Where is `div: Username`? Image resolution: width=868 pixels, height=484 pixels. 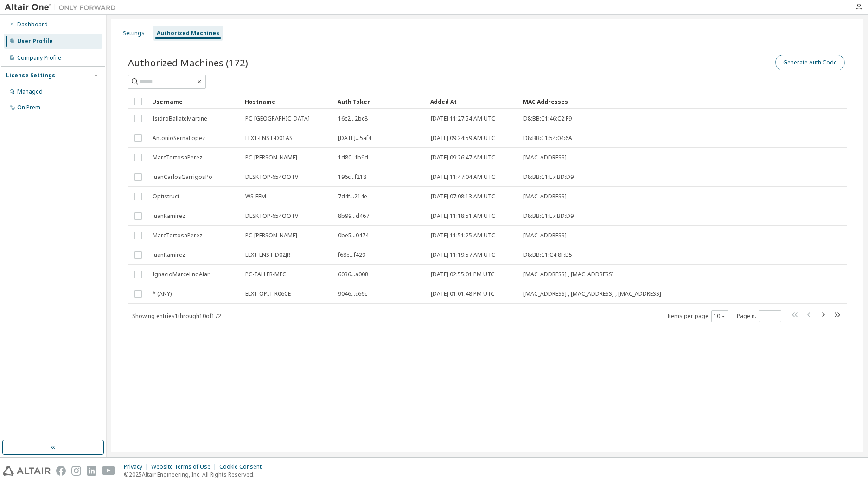 div: Username is located at coordinates (195, 101).